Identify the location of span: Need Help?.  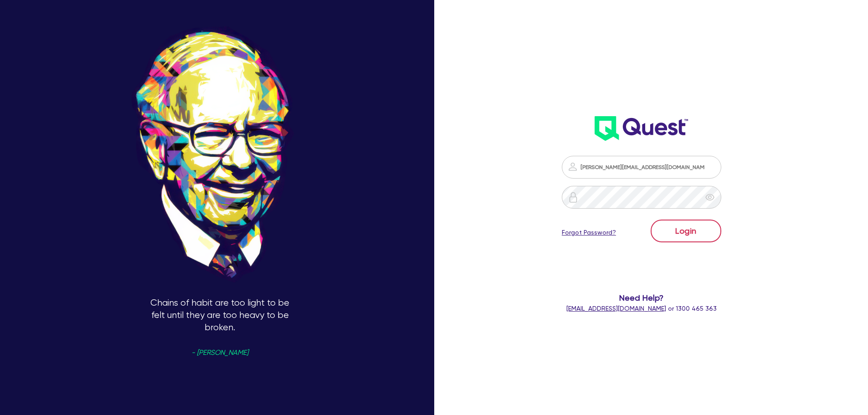
(642, 298).